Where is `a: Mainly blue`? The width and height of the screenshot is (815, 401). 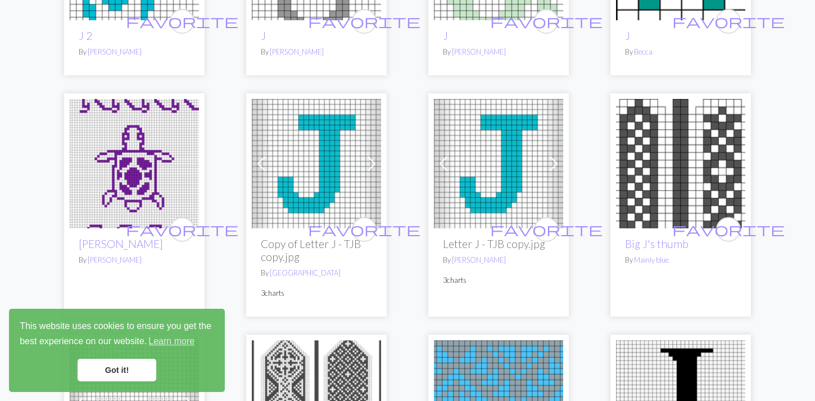 a: Mainly blue is located at coordinates (651, 260).